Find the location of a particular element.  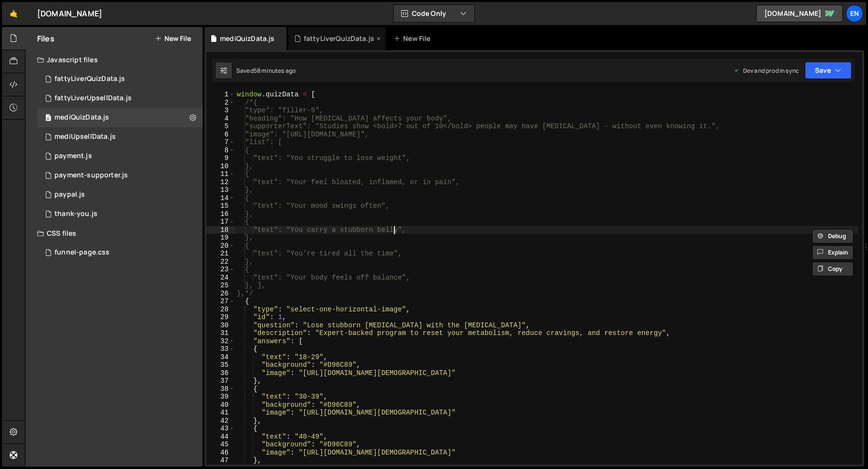

div: Javascript files is located at coordinates (114, 60).